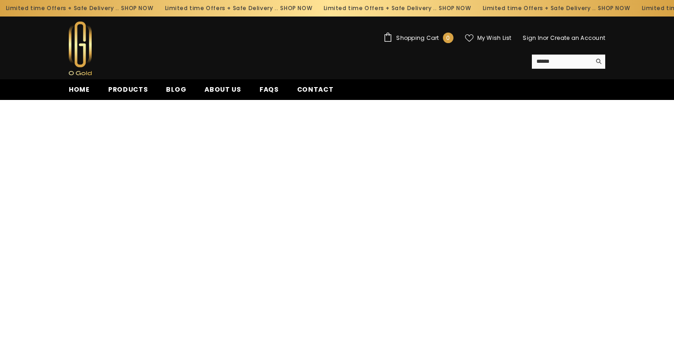 The image size is (674, 337). Describe the element at coordinates (176, 92) in the screenshot. I see `a: Blog` at that location.